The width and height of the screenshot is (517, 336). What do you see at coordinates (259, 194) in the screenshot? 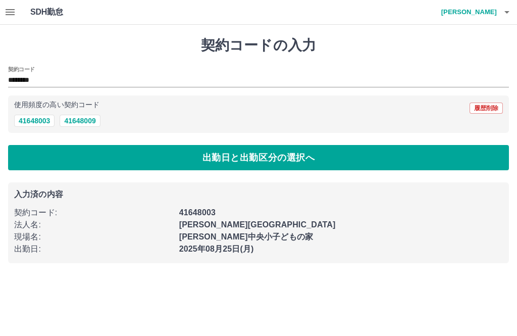
I see `p: 入力済の内容` at bounding box center [259, 194].